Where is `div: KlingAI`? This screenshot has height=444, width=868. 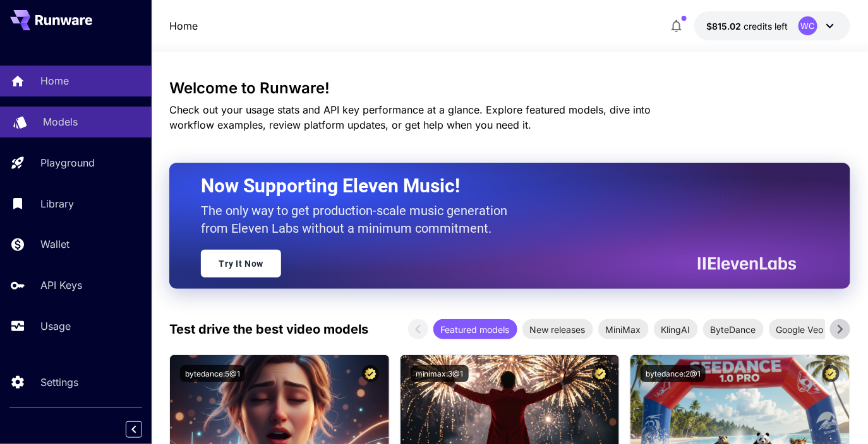
div: KlingAI is located at coordinates (676, 330).